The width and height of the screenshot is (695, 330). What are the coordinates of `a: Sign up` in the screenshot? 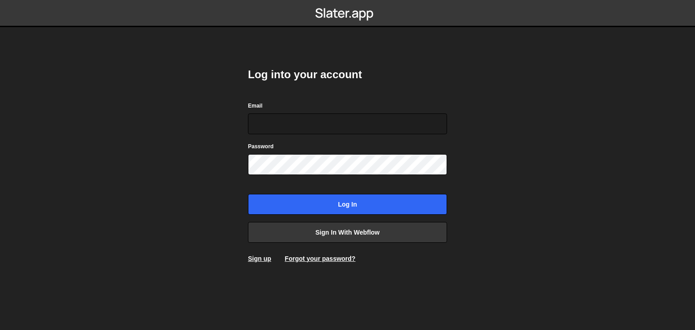 It's located at (259, 259).